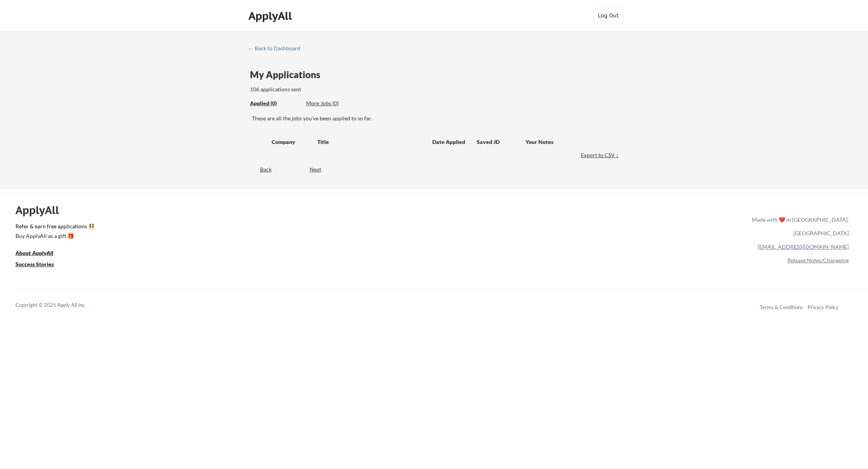  I want to click on a: Refer & earn free applications 👯‍♀️, so click(303, 228).